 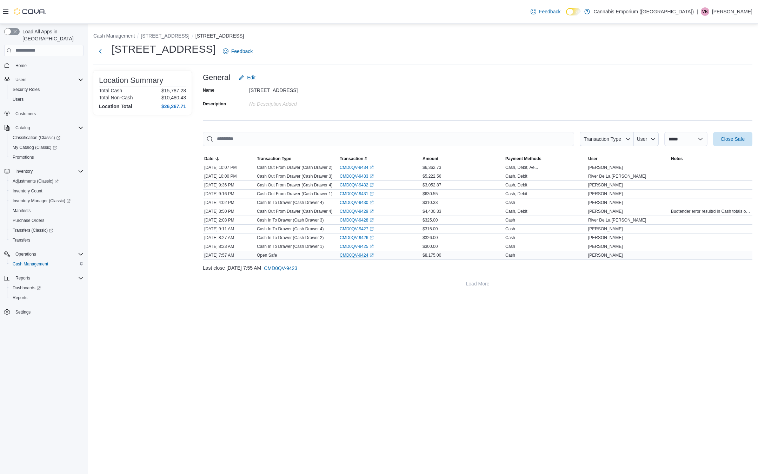 I want to click on a: Feedback, so click(x=545, y=12).